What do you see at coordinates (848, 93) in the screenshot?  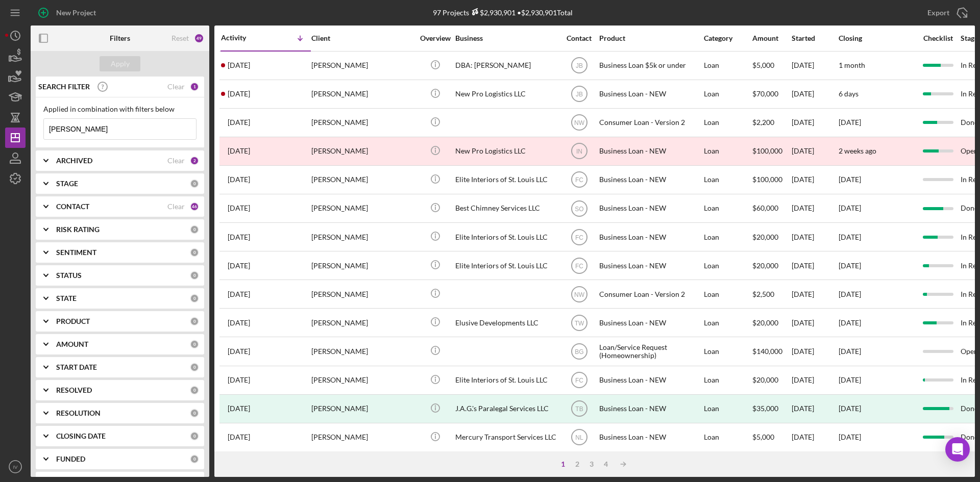 I see `time: 6 days` at bounding box center [848, 93].